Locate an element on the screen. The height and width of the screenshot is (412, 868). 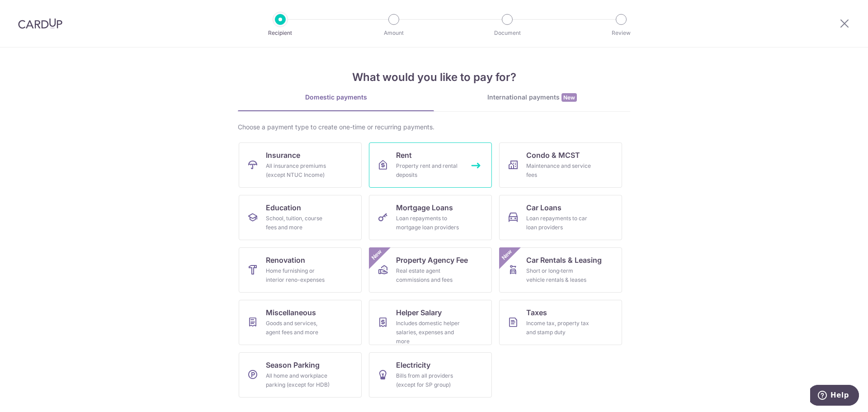
span: Mortgage Loans is located at coordinates (424, 208).